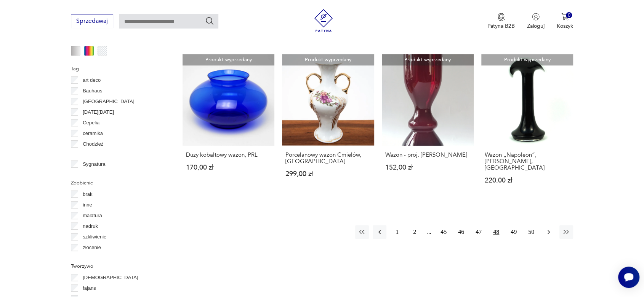 This screenshot has height=297, width=644. Describe the element at coordinates (92, 155) in the screenshot. I see `p: Ćmielów` at that location.